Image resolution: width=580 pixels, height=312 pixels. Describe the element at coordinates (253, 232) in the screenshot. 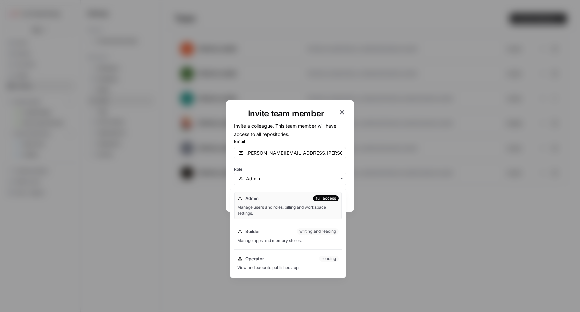

I see `span: Builder` at that location.